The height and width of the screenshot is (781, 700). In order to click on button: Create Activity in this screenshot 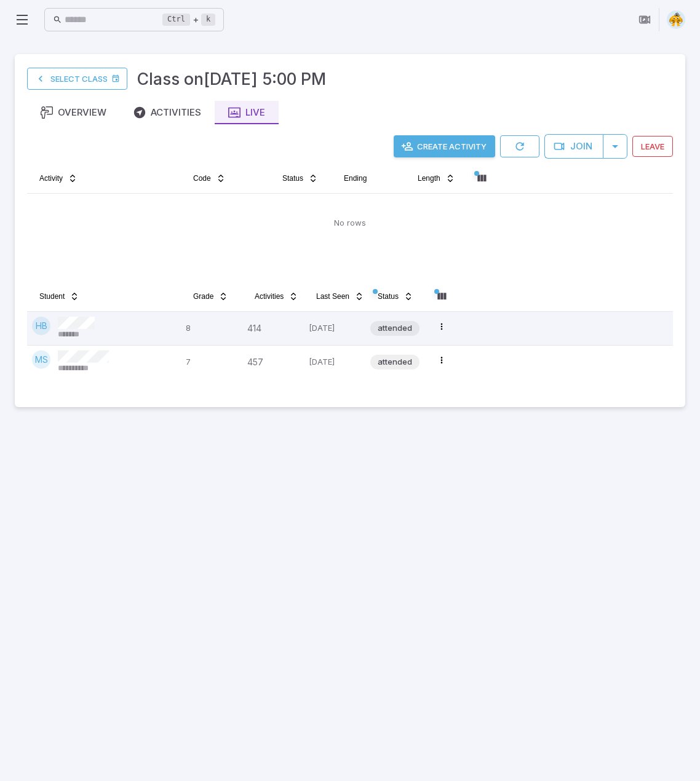, I will do `click(444, 146)`.